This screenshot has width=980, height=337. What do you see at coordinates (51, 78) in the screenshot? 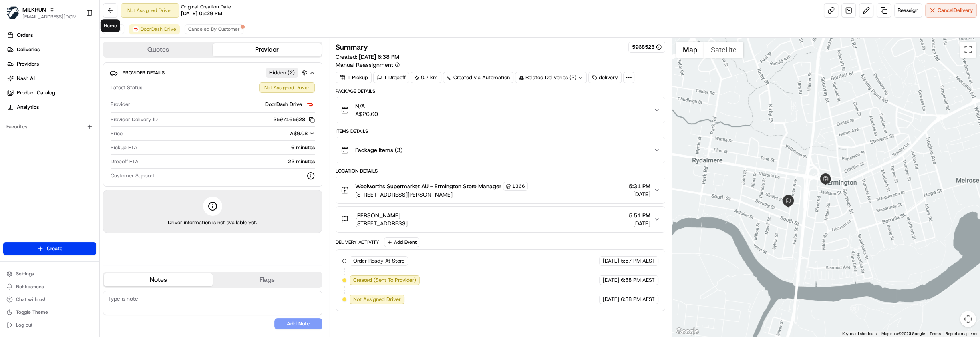
I see `a: Nash AI` at bounding box center [51, 78].